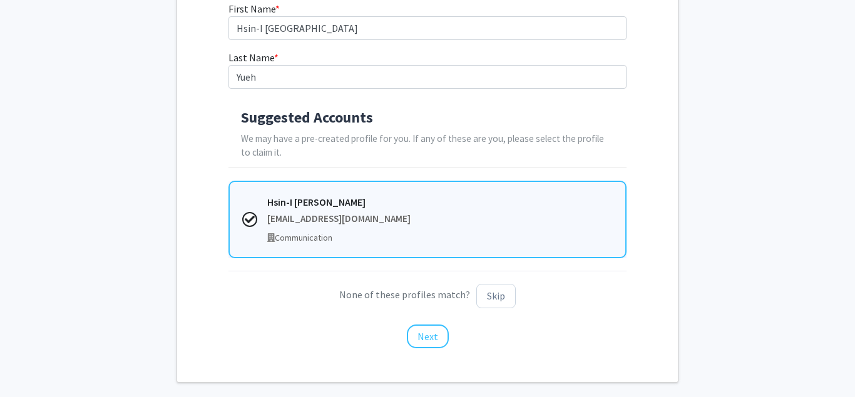  Describe the element at coordinates (496, 296) in the screenshot. I see `button: Skip` at that location.